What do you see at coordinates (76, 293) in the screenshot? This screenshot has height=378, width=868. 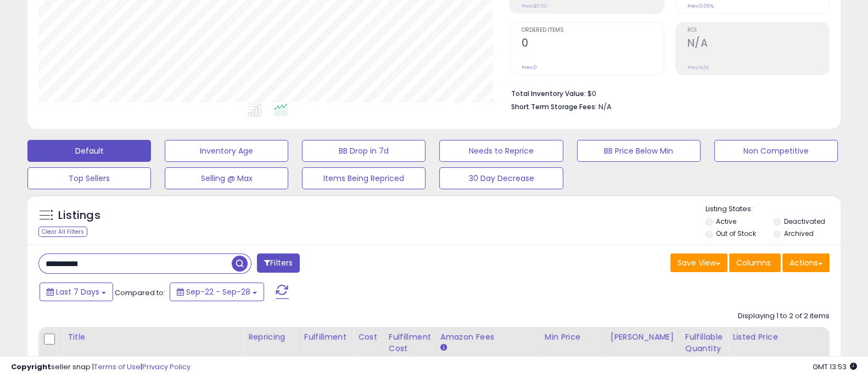 I see `button: Last 7 Days` at bounding box center [76, 293].